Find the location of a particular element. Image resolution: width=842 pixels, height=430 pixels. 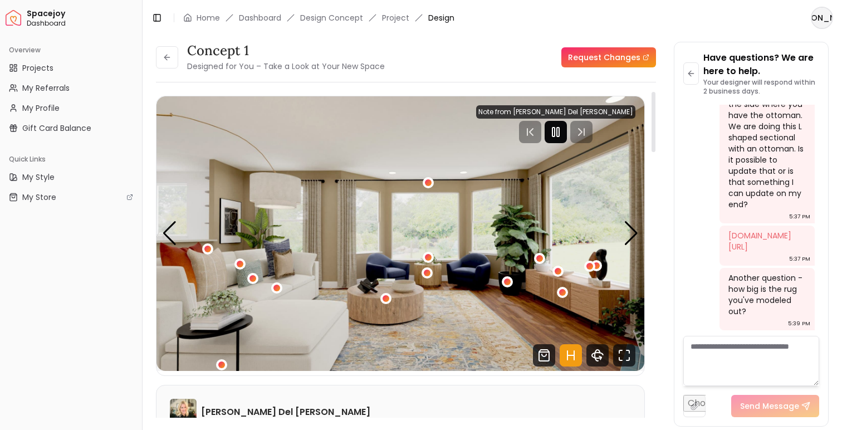

span: Design is located at coordinates (441, 18).